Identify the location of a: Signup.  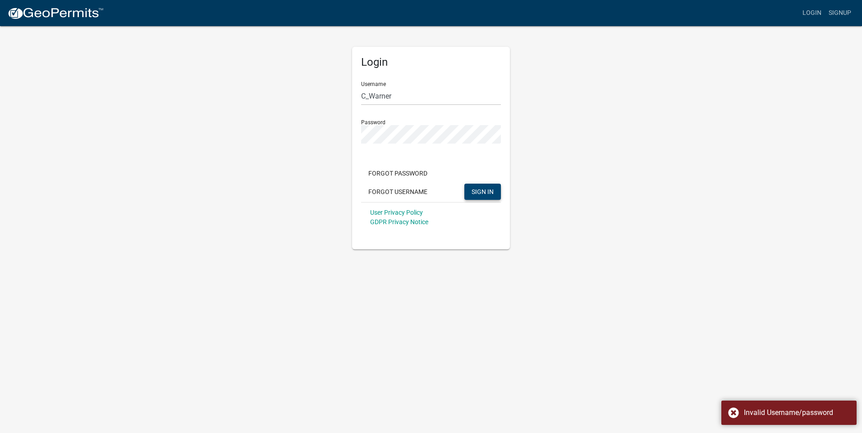
(840, 13).